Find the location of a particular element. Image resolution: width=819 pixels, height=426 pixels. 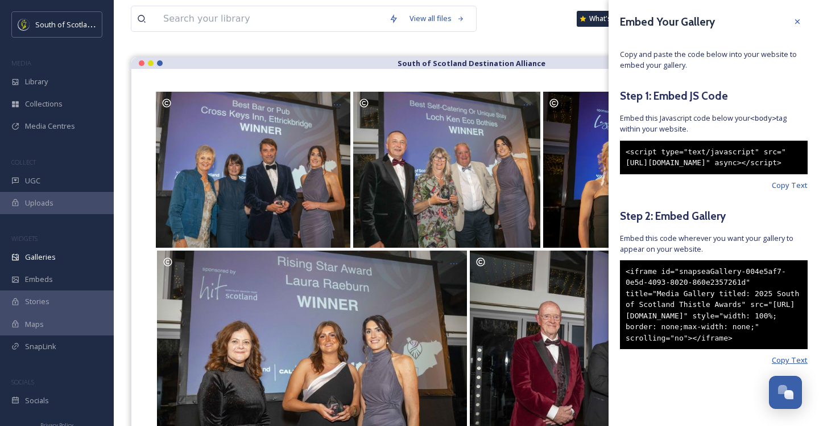

span: Stories is located at coordinates (37, 301).